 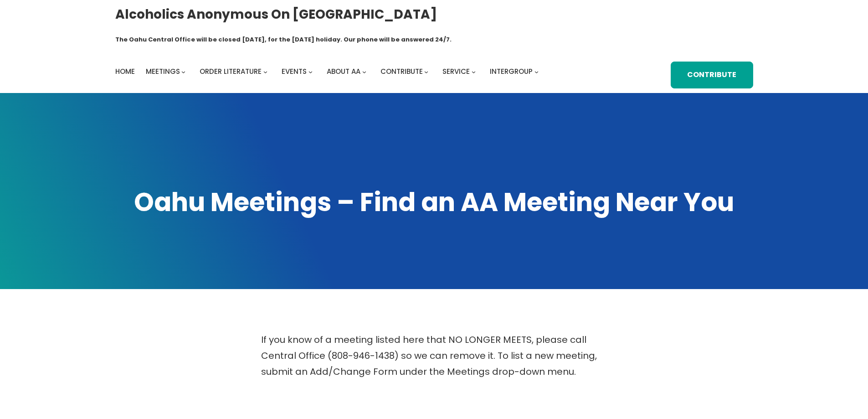 What do you see at coordinates (434, 356) in the screenshot?
I see `p: If you know of a meeting listed here that NO LONGER MEETS, please call Central Office (808-946-14...` at bounding box center [434, 356].